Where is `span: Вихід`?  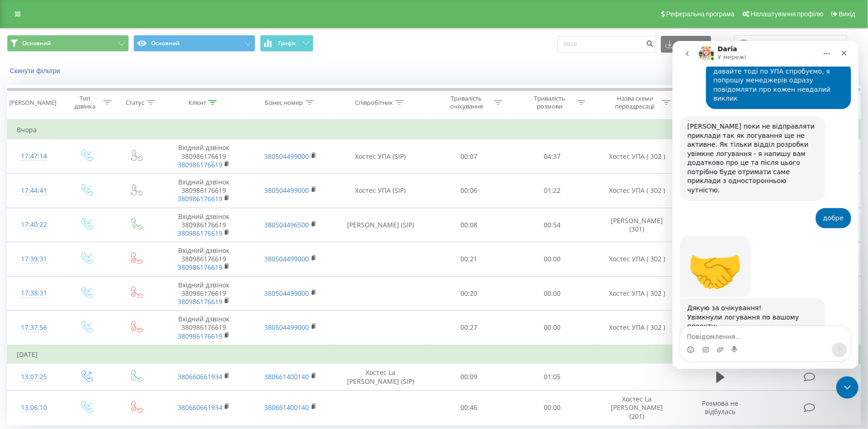
span: Вихід is located at coordinates (847, 14).